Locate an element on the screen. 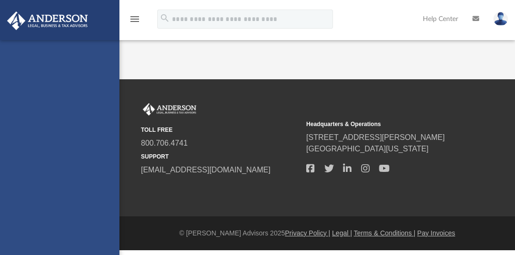 The image size is (515, 255). a: menu is located at coordinates (135, 21).